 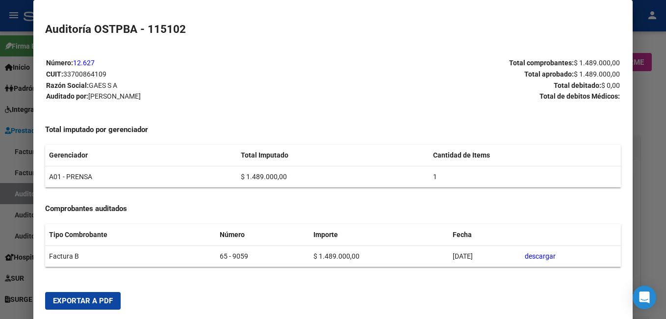 I want to click on h2: Auditoría OSTPBA - 115102, so click(x=333, y=29).